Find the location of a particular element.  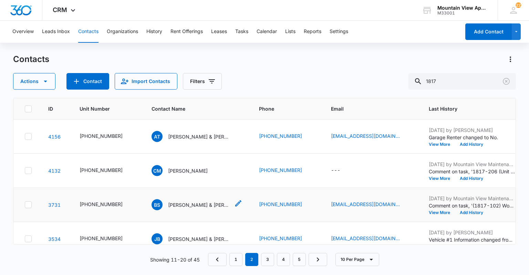

button: Contacts is located at coordinates (88, 32).